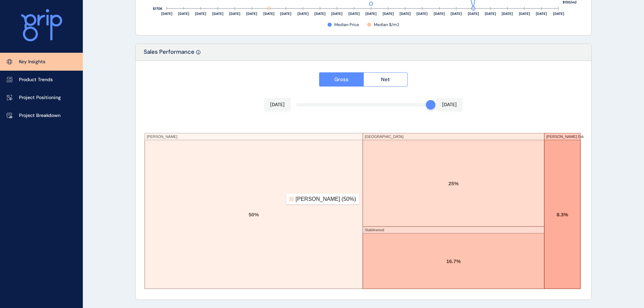 This screenshot has height=308, width=644. What do you see at coordinates (40, 97) in the screenshot?
I see `p: Project Positioning` at bounding box center [40, 97].